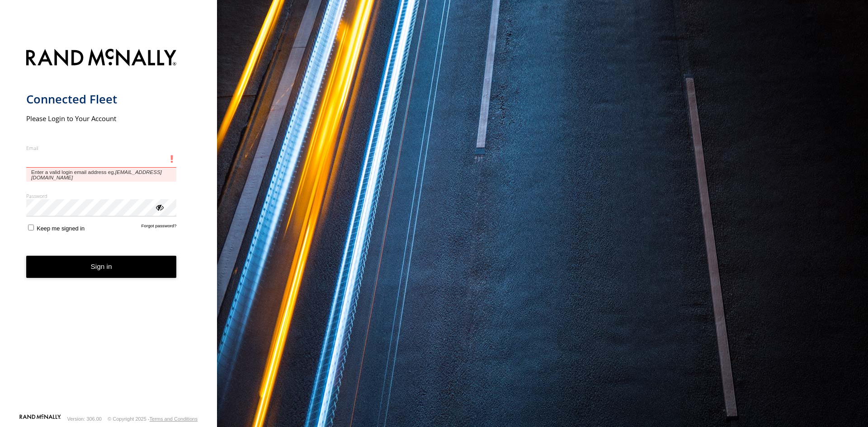  I want to click on div: © Copyright 2025 -, so click(152, 419).